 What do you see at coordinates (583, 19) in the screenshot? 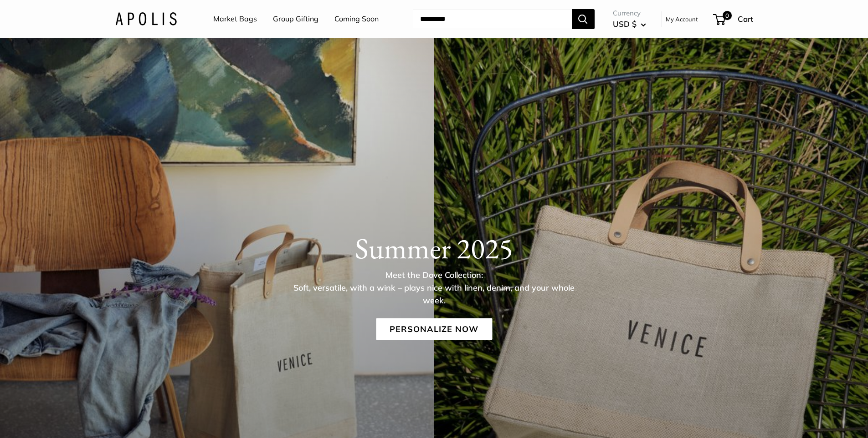
I see `button: Search` at bounding box center [583, 19].